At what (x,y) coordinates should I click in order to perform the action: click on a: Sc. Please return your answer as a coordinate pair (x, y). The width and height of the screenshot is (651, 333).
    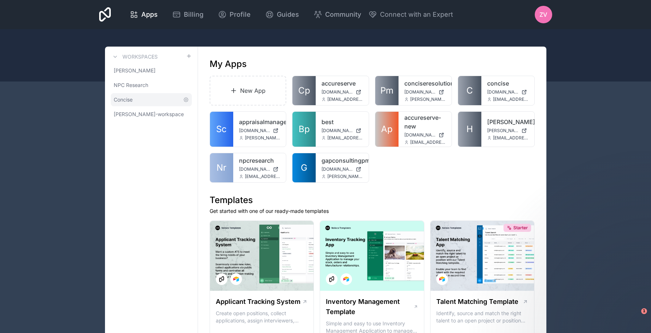
    Looking at the image, I should click on (222, 129).